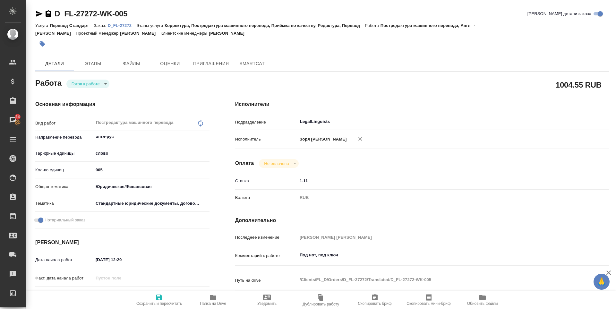  What do you see at coordinates (64, 260) in the screenshot?
I see `p: Дата начала работ` at bounding box center [64, 260].